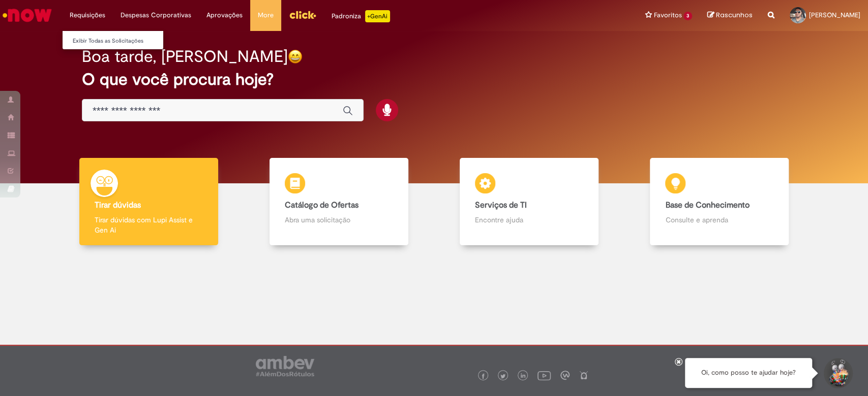  Describe the element at coordinates (837, 373) in the screenshot. I see `button: Iniciar Conversa de Suporte` at that location.